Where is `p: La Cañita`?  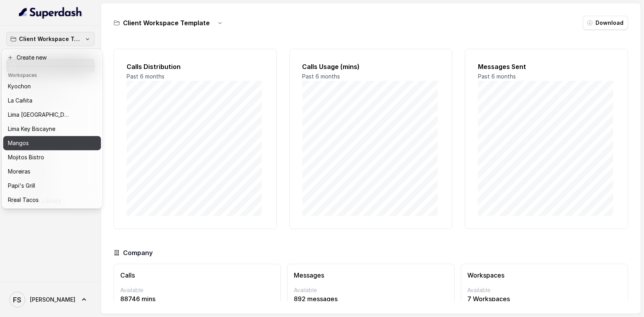
p: La Cañita is located at coordinates (20, 101).